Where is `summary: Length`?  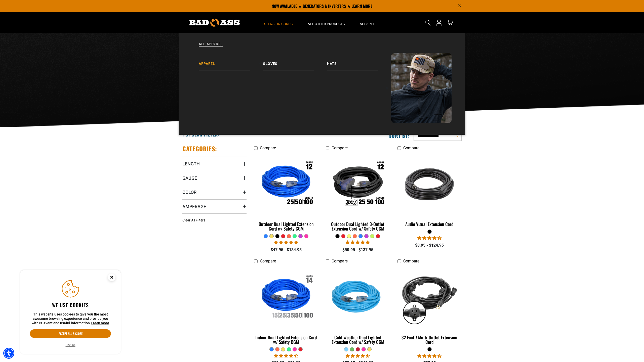
summary: Length is located at coordinates (214, 164).